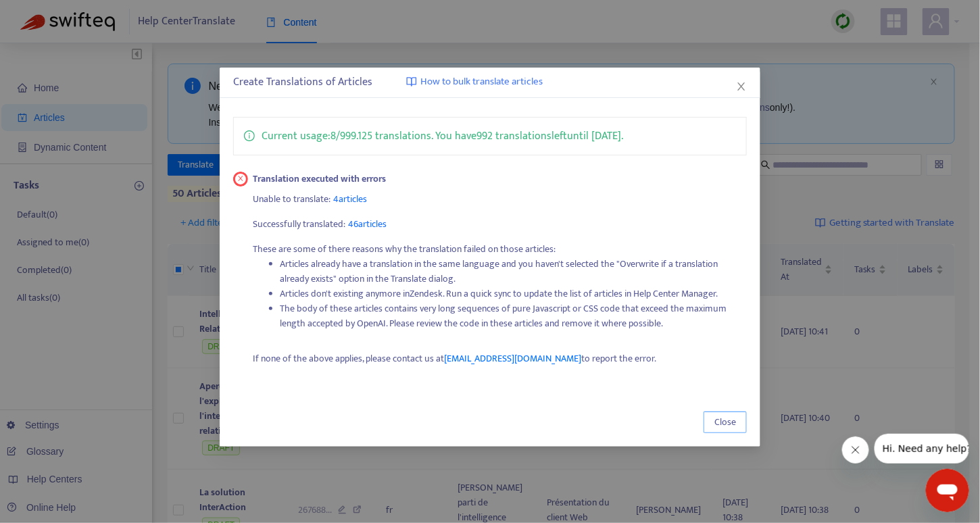 Image resolution: width=980 pixels, height=523 pixels. I want to click on div: Create Translations of Articles, so click(490, 83).